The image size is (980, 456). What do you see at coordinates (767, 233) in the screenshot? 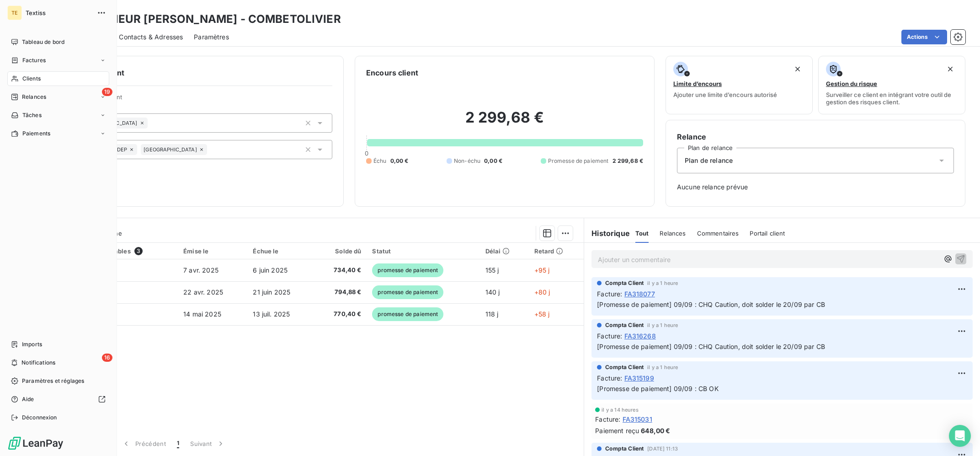
I see `span: Portail client` at bounding box center [767, 233].